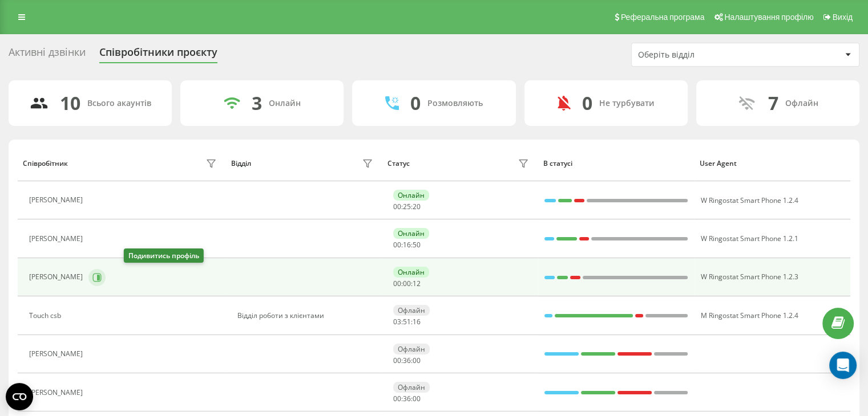 This screenshot has width=868, height=416. I want to click on div: Відділ, so click(241, 164).